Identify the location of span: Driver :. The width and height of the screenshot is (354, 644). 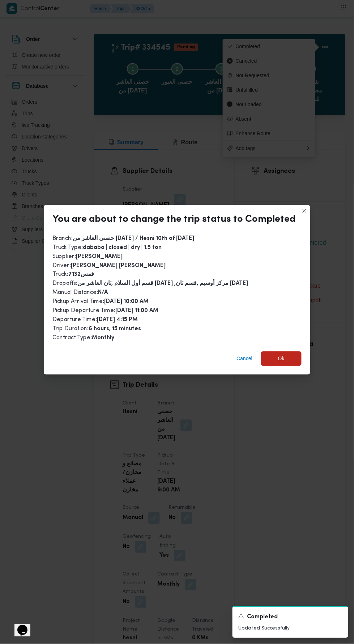
(109, 265).